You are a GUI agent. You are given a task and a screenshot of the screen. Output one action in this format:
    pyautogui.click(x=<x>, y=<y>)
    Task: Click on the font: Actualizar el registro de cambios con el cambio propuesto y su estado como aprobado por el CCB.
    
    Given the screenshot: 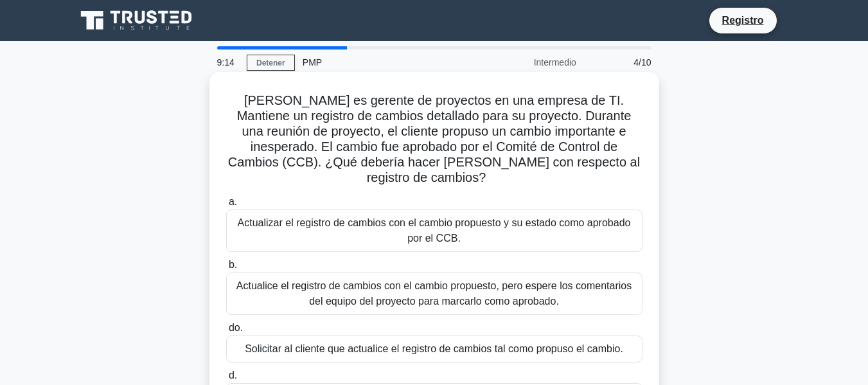 What is the action you would take?
    pyautogui.click(x=434, y=230)
    